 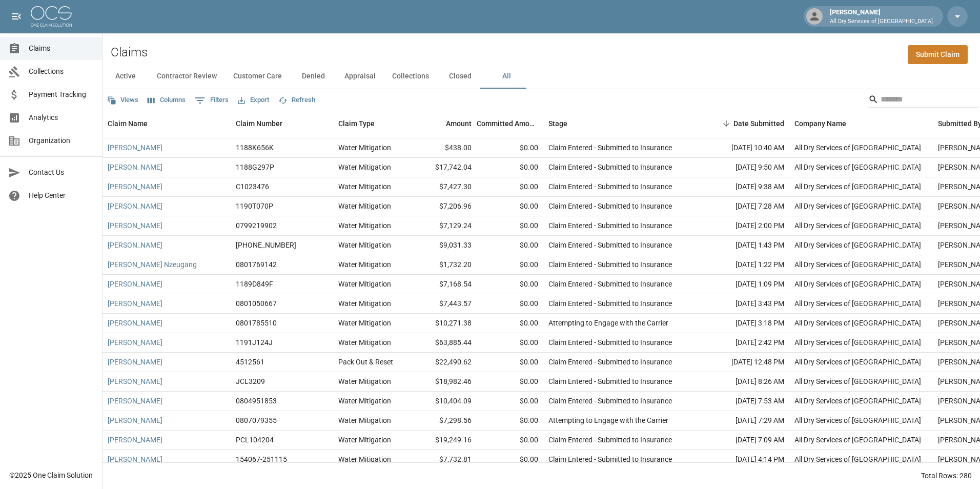 I want to click on div: $7,427.30, so click(x=443, y=187).